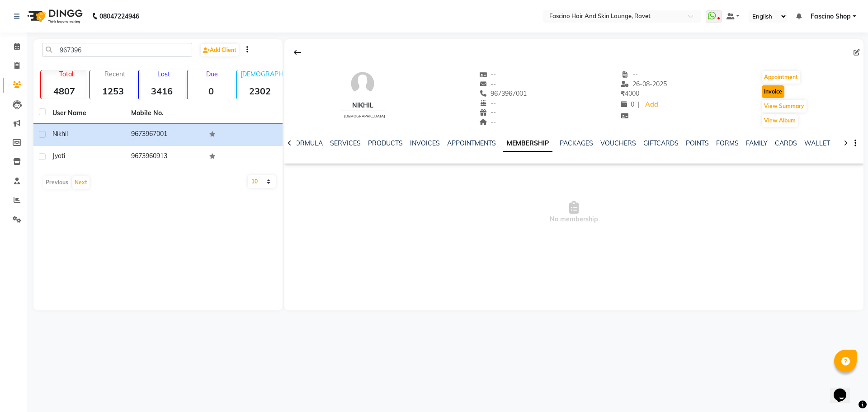  I want to click on a: VOUCHERS, so click(618, 143).